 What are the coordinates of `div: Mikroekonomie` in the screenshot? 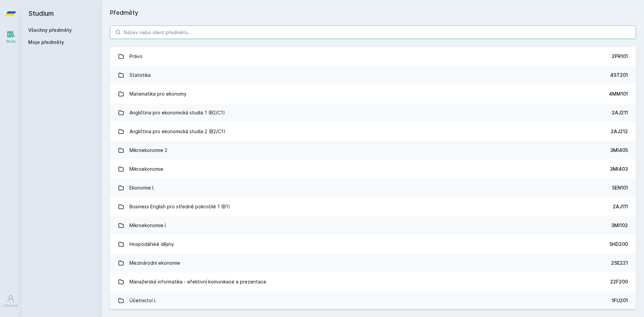 It's located at (146, 169).